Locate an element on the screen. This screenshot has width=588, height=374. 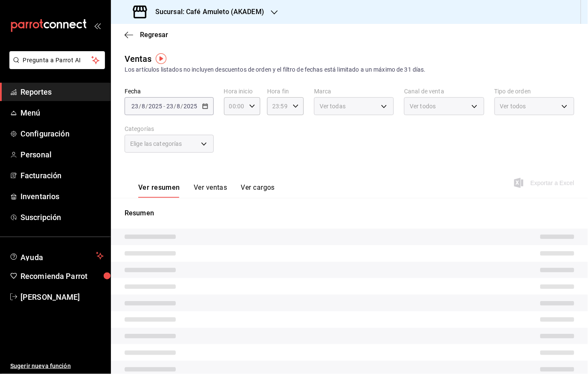
span: Reportes is located at coordinates (62, 92).